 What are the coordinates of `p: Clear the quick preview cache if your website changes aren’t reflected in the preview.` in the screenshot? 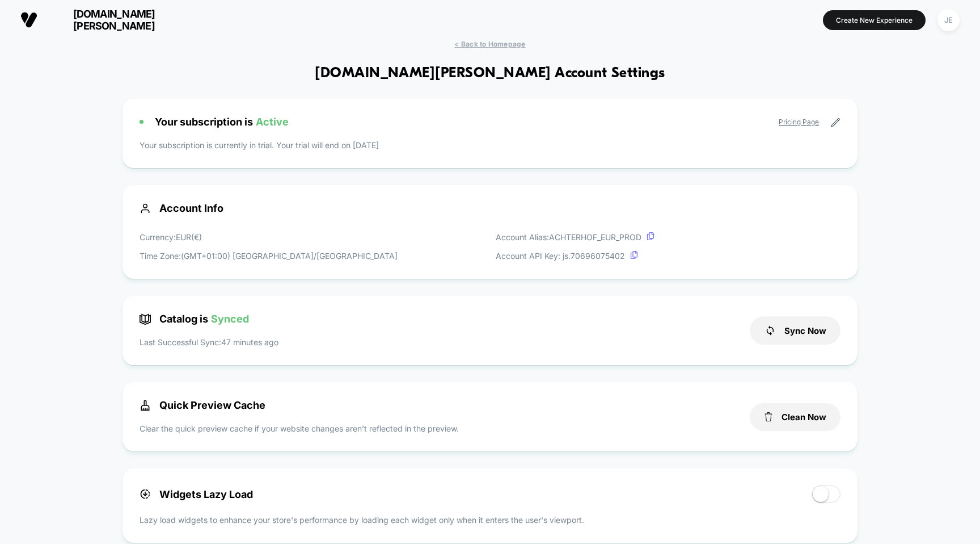 It's located at (299, 428).